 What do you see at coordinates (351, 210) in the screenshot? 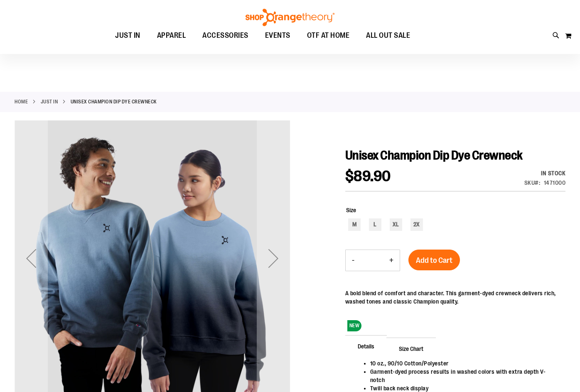
I see `span: Size` at bounding box center [351, 210].